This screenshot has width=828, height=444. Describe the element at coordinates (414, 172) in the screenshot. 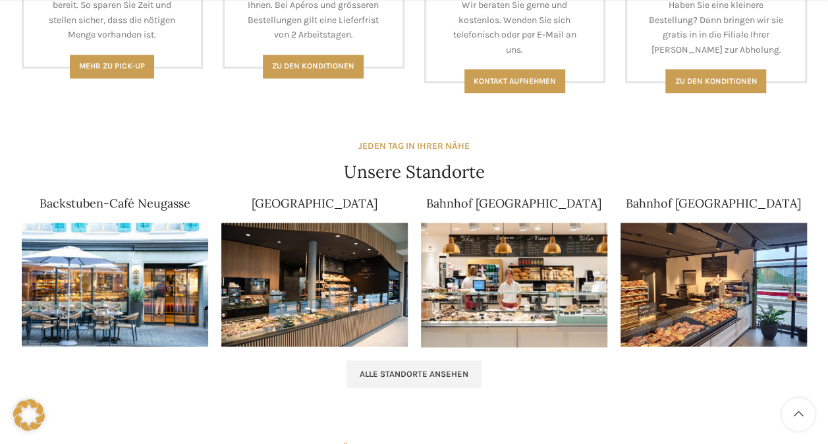

I see `h4: Unsere Standorte` at that location.